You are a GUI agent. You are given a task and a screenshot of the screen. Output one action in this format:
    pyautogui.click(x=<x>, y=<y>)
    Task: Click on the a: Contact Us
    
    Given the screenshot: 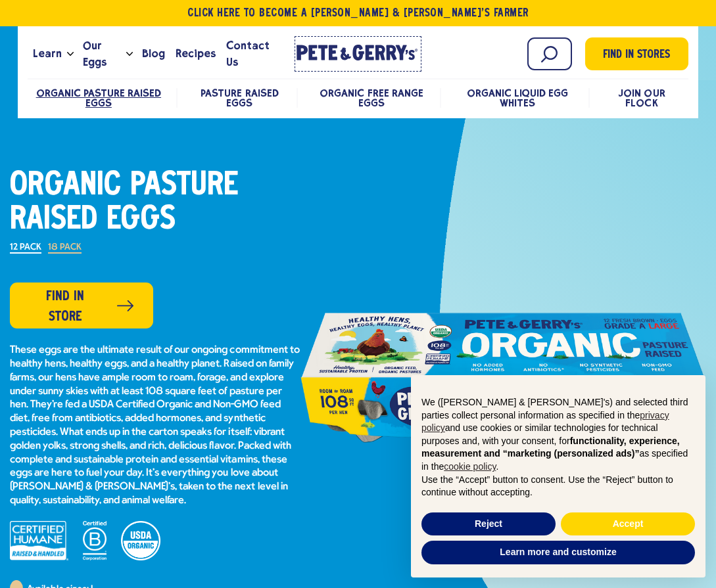 What is the action you would take?
    pyautogui.click(x=251, y=54)
    